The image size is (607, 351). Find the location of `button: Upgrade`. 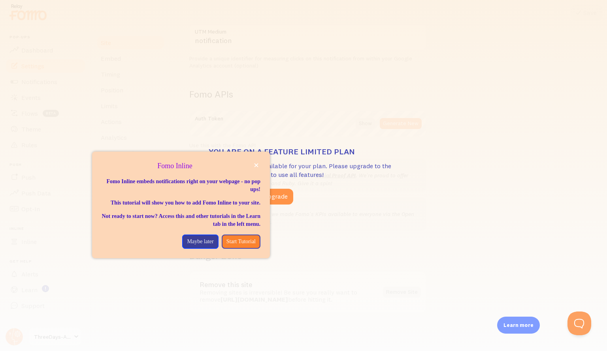

button: Upgrade is located at coordinates (275, 197).